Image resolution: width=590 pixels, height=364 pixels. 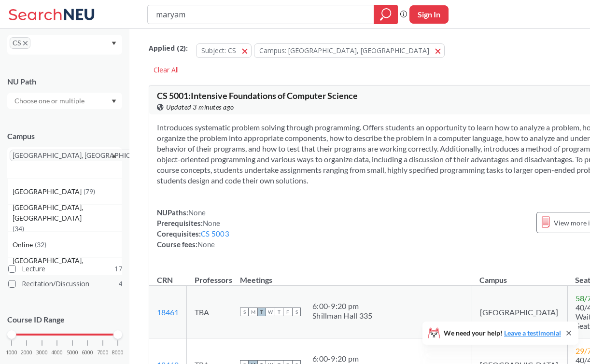 What do you see at coordinates (65, 284) in the screenshot?
I see `label: Recitation/Discussion` at bounding box center [65, 284].